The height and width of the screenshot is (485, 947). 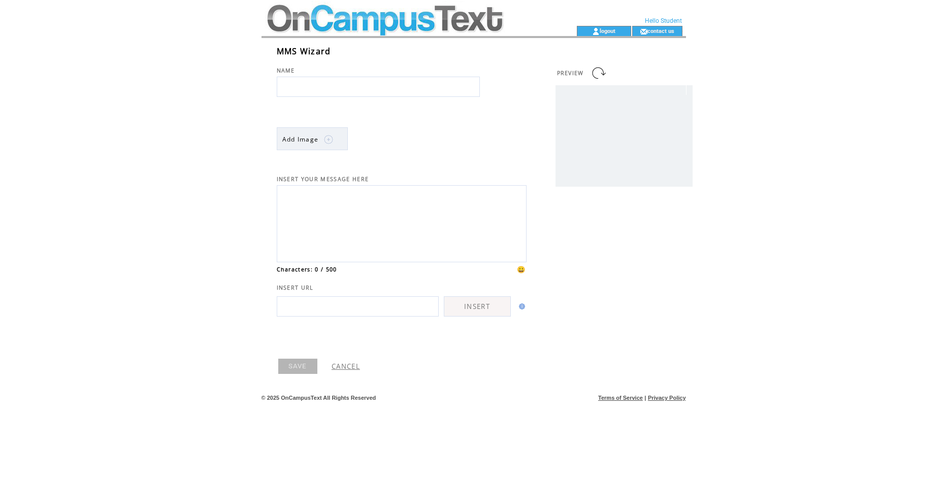 What do you see at coordinates (307, 270) in the screenshot?
I see `span: Characters: 0 / 500` at bounding box center [307, 270].